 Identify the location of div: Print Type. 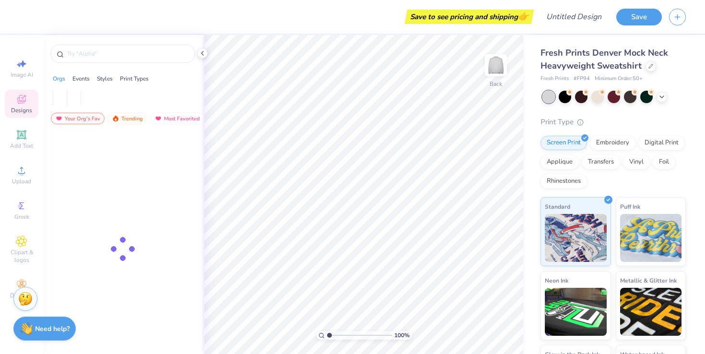
(613, 122).